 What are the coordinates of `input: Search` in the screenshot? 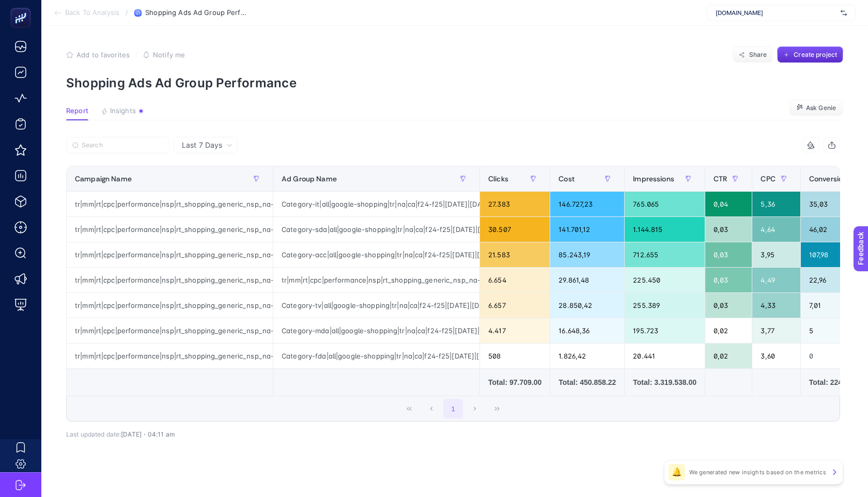 It's located at (122, 145).